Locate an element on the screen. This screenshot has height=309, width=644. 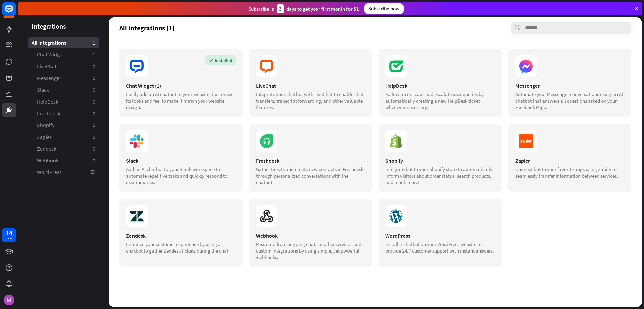
a: HelpDesk 0 is located at coordinates (63, 102).